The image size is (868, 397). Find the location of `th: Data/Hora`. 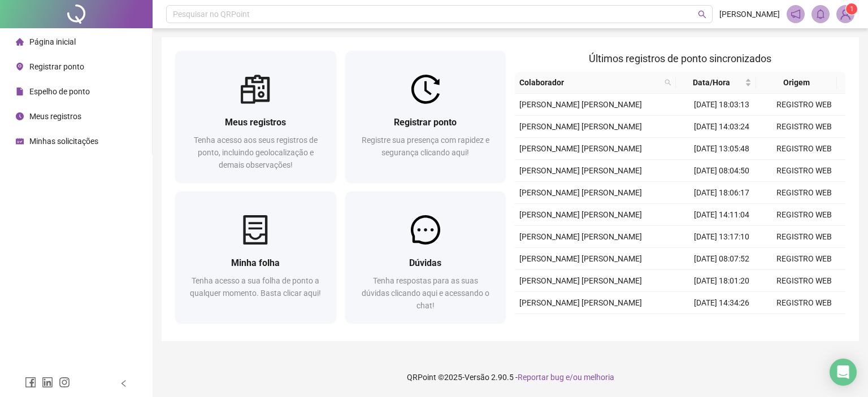

th: Data/Hora is located at coordinates (716, 82).